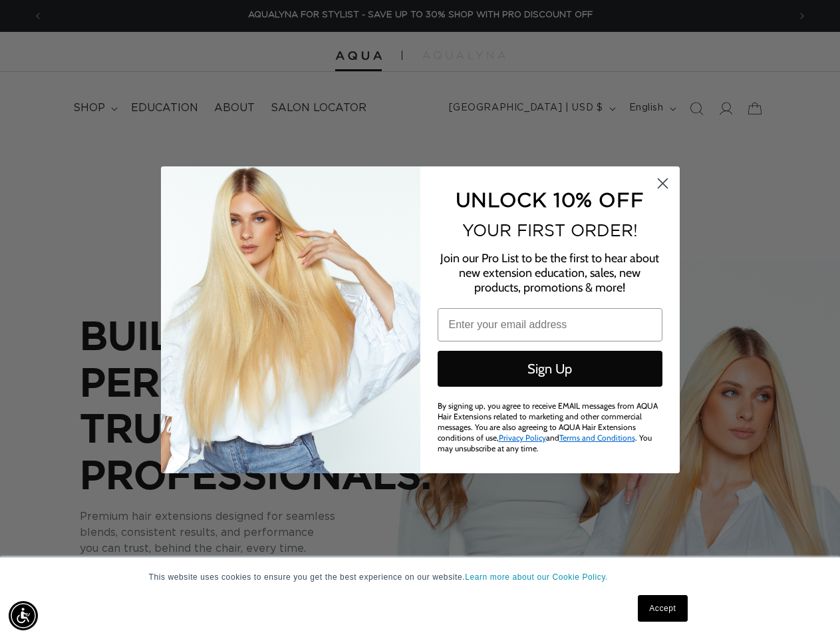  What do you see at coordinates (291, 319) in the screenshot?
I see `img: daab8b0d-f573-4e8c-a4d0-05ad8d765127.png` at bounding box center [291, 319].